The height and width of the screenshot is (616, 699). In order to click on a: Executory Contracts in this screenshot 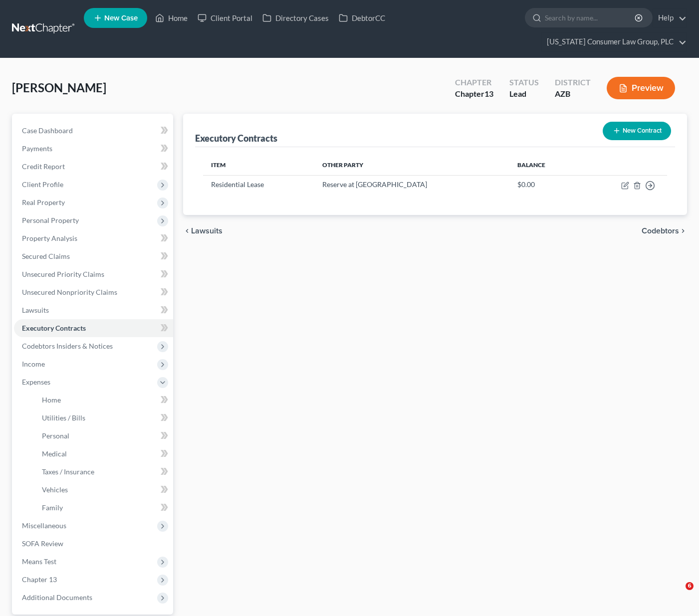, I will do `click(93, 328)`.